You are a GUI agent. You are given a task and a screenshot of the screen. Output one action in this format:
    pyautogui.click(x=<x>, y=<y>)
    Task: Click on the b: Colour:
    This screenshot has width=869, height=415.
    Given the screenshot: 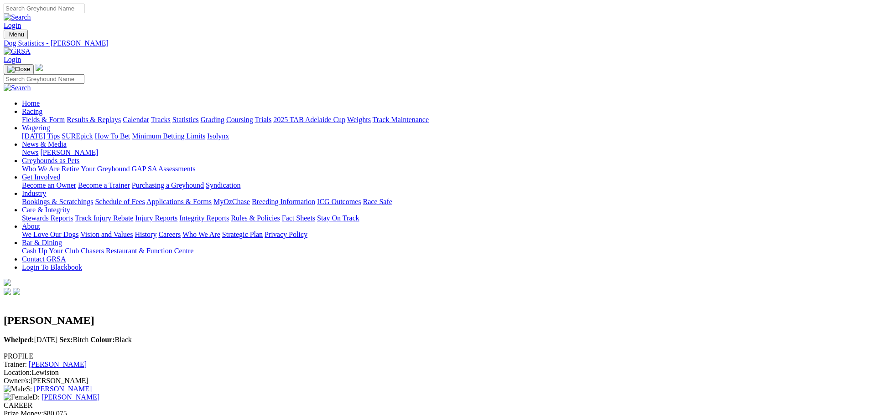 What is the action you would take?
    pyautogui.click(x=102, y=340)
    